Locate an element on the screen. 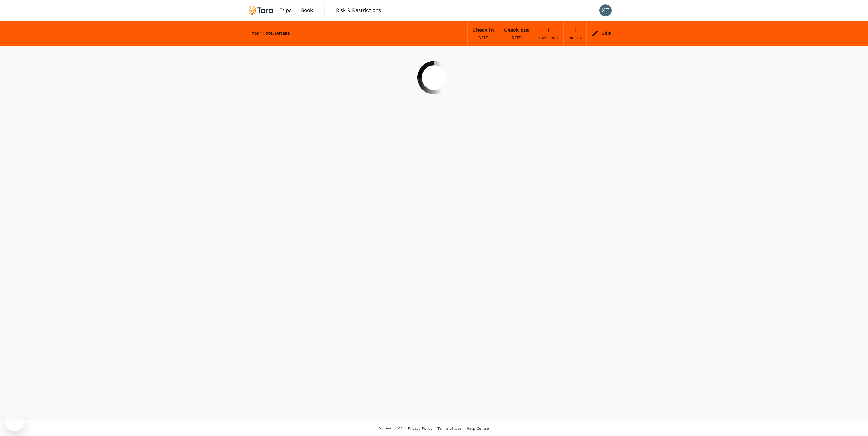 The image size is (868, 436). span: Help Centre is located at coordinates (477, 428).